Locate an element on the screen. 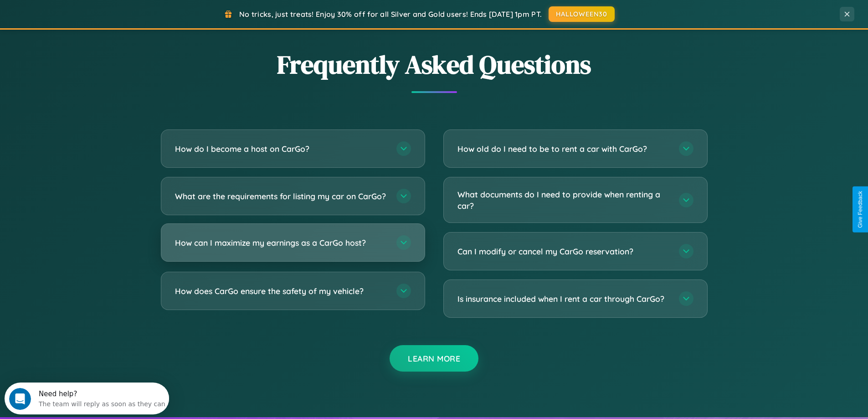  h2: Frequently Asked Questions is located at coordinates (434, 64).